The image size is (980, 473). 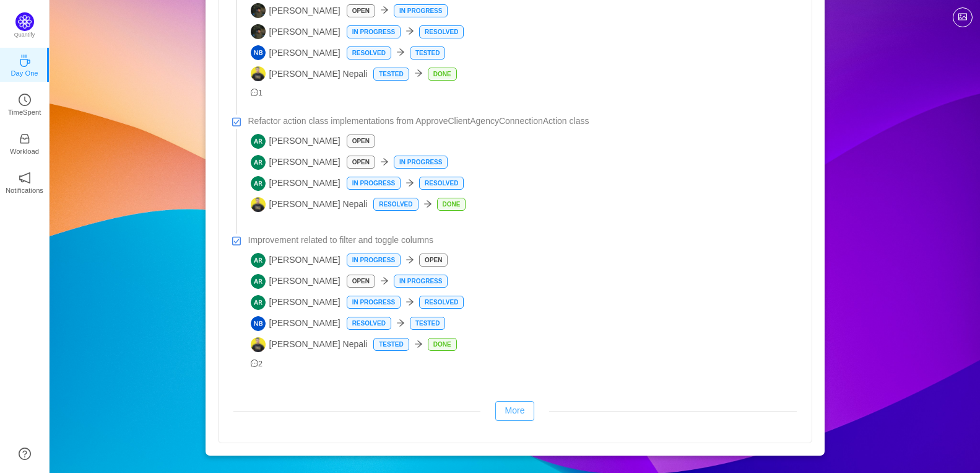 I want to click on i: icon: clock-circle, so click(x=25, y=99).